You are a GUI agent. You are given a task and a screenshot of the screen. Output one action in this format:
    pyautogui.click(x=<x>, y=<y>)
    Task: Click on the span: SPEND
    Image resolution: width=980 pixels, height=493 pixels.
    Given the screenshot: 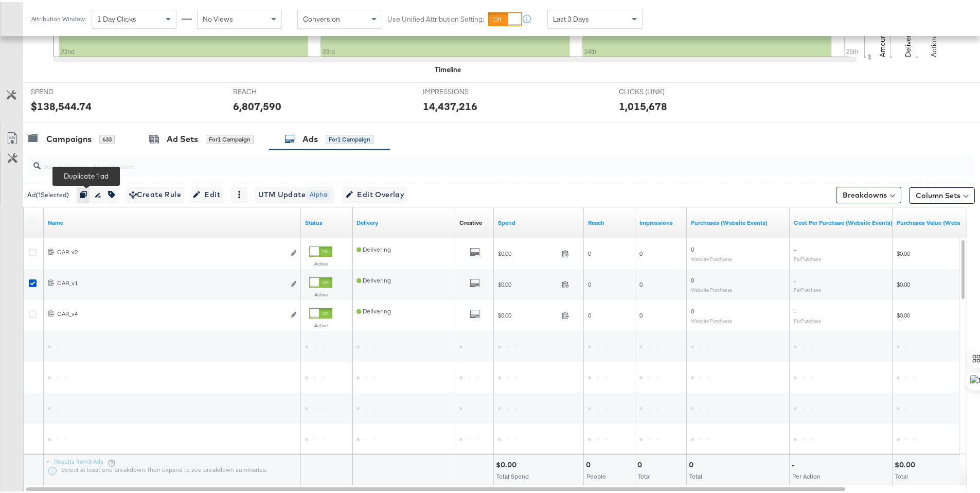 What is the action you would take?
    pyautogui.click(x=70, y=90)
    